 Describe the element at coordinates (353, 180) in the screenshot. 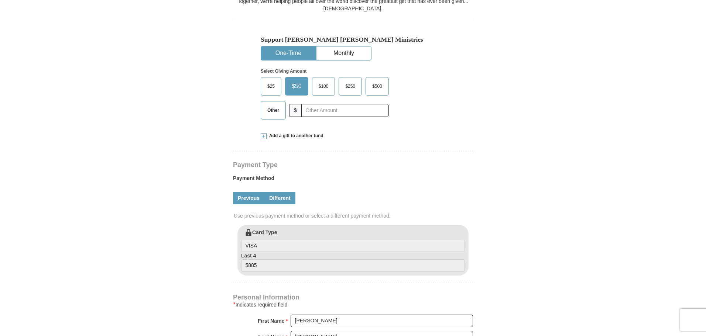

I see `label: Payment Method` at that location.